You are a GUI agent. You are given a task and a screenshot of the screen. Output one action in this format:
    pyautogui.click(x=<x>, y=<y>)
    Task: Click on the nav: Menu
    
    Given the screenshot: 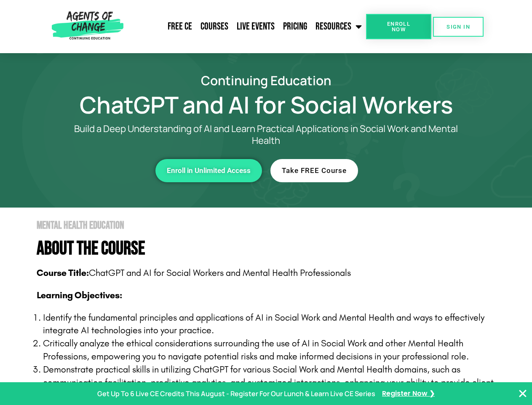 What is the action you would take?
    pyautogui.click(x=246, y=27)
    